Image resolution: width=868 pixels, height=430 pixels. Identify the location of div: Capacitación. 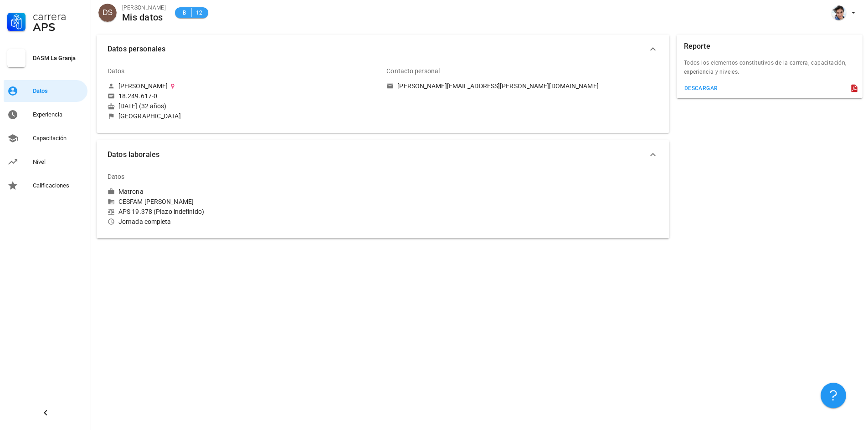
(58, 139).